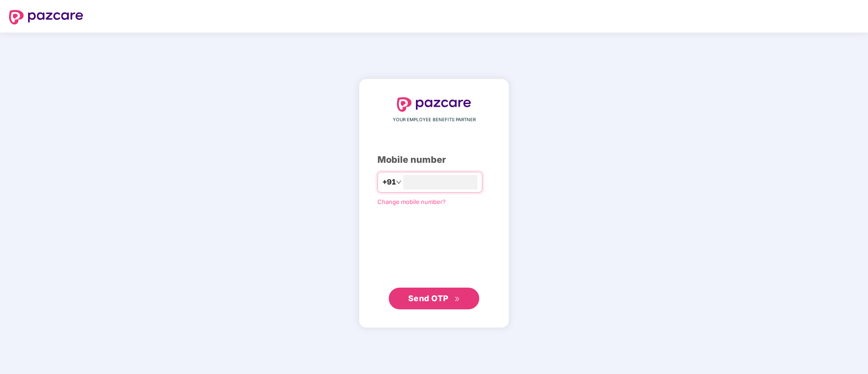 The image size is (868, 374). Describe the element at coordinates (390, 182) in the screenshot. I see `span: +91` at that location.